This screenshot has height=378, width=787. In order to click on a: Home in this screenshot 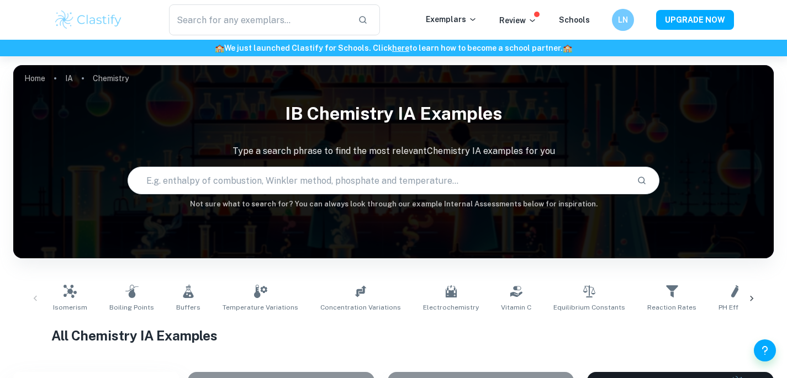, I will do `click(35, 78)`.